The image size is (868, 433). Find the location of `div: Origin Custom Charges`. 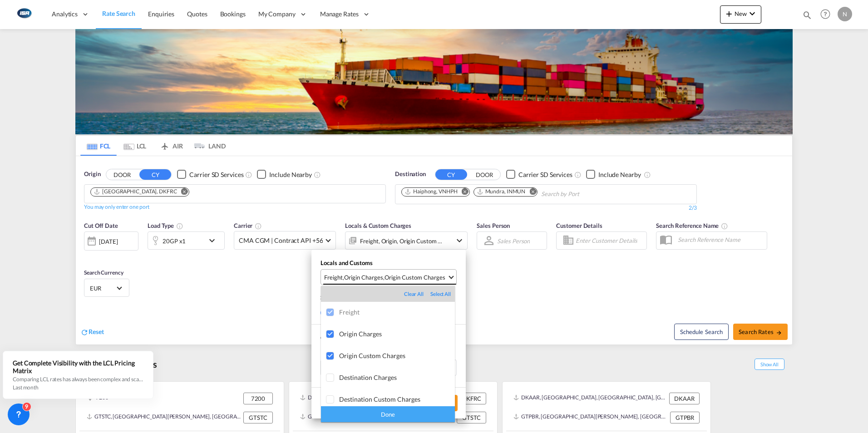

div: Origin Custom Charges is located at coordinates (397, 355).